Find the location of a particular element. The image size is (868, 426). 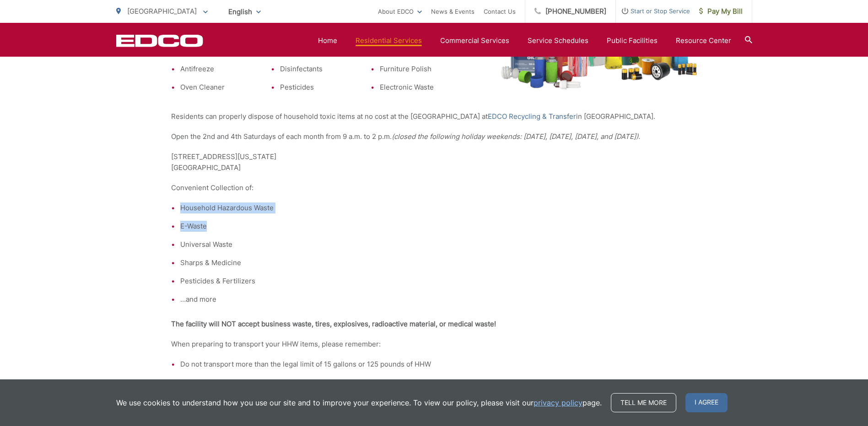

a: Public Facilities is located at coordinates (632, 41).